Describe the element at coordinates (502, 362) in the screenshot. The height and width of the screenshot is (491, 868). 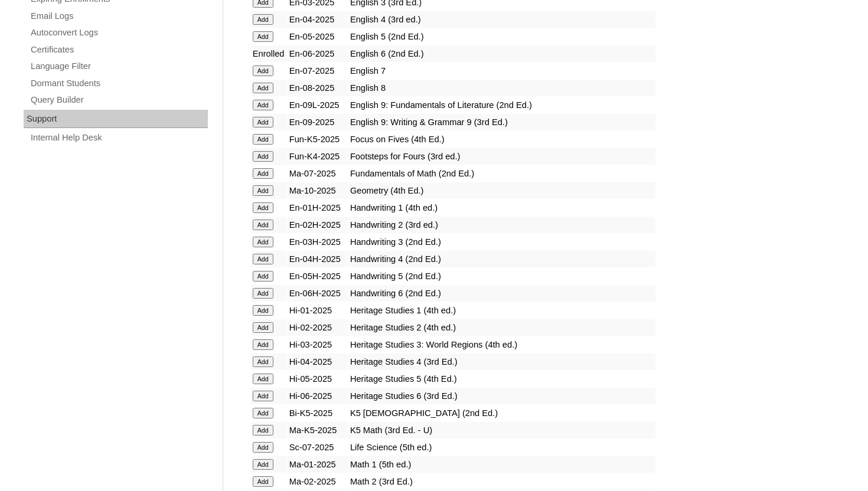
I see `td: Heritage Studies 4 (3rd Ed.)` at that location.